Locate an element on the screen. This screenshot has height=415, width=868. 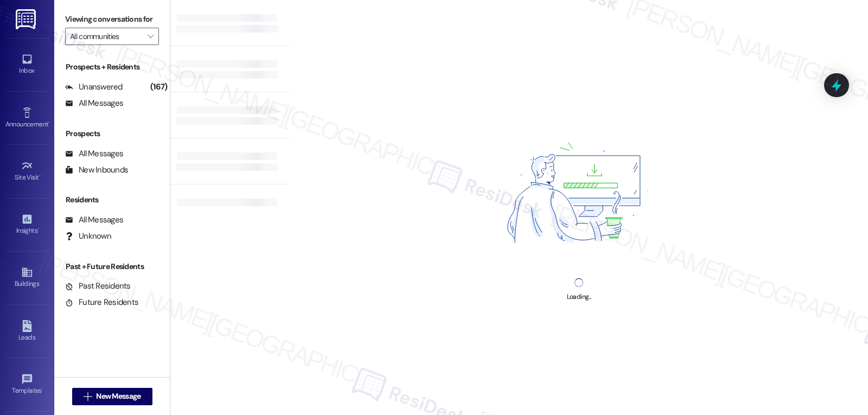
img: ResiDesk Logo is located at coordinates (26, 19).